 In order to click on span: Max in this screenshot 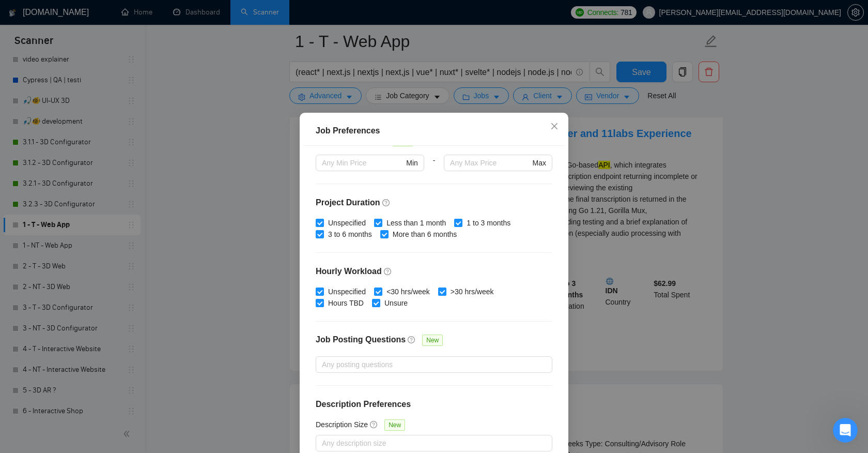, I will do `click(539, 163)`.